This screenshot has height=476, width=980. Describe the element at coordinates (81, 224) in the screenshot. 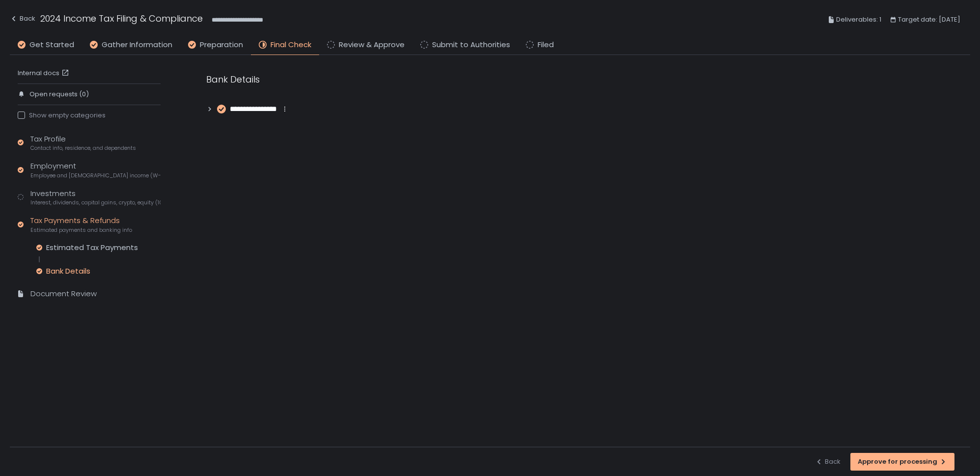

I see `div: Tax Payments & Refunds` at that location.